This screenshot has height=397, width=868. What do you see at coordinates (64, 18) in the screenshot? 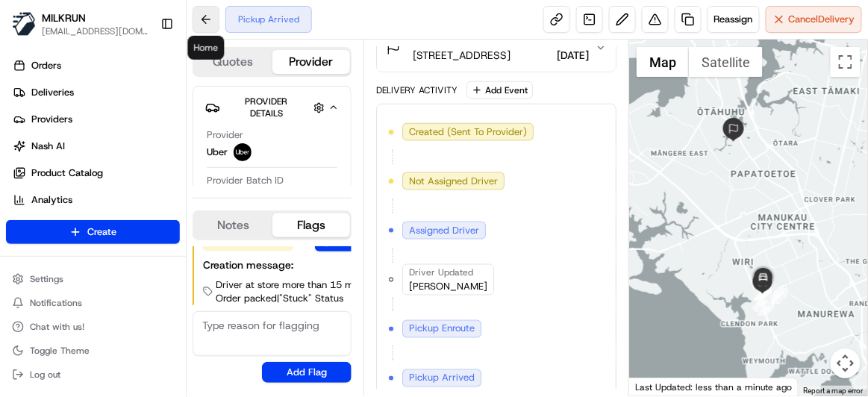
I see `span: MILKRUN` at bounding box center [64, 18].